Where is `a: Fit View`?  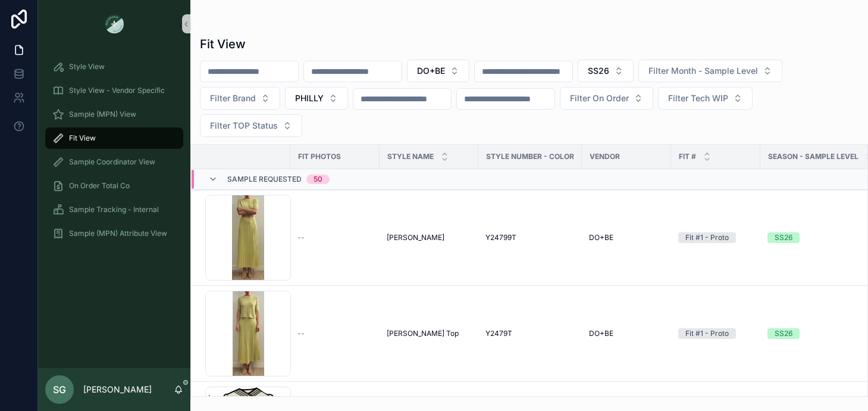 a: Fit View is located at coordinates (114, 138).